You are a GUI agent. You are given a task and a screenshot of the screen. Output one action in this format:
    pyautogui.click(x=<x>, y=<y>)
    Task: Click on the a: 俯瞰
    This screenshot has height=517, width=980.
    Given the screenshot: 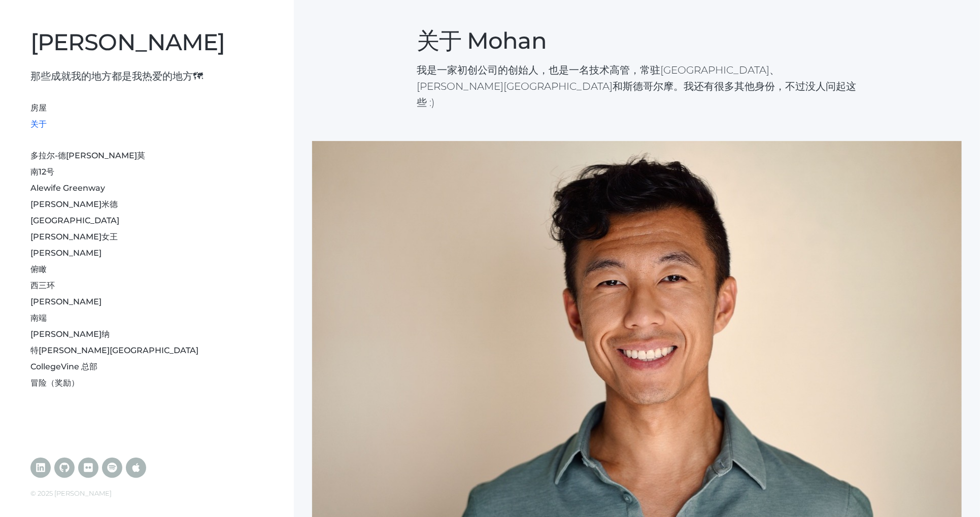 What is the action you would take?
    pyautogui.click(x=38, y=269)
    